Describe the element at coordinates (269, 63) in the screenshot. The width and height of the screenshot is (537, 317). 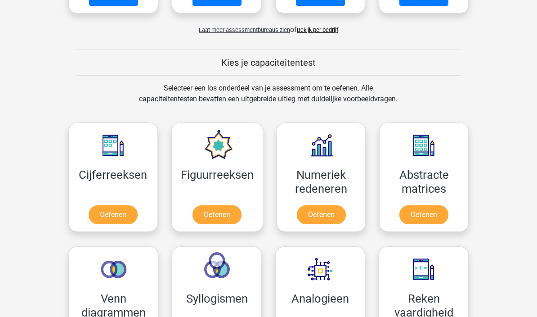
I see `h5: Kies je capaciteitentest` at that location.